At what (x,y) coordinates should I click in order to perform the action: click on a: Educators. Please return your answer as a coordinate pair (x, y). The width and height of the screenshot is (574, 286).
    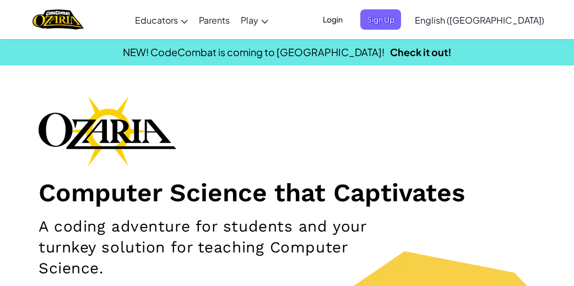
    Looking at the image, I should click on (161, 20).